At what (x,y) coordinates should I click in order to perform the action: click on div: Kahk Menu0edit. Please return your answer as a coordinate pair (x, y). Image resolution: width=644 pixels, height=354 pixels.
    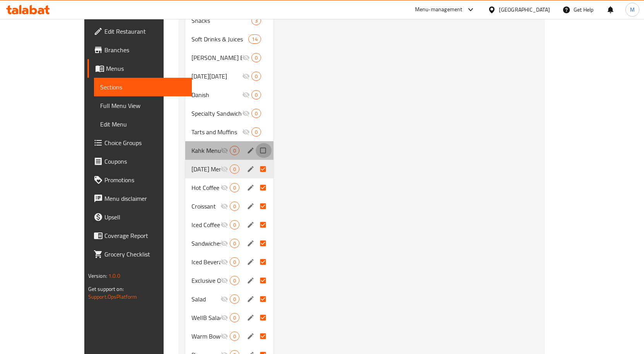
    Looking at the image, I should click on (230, 151).